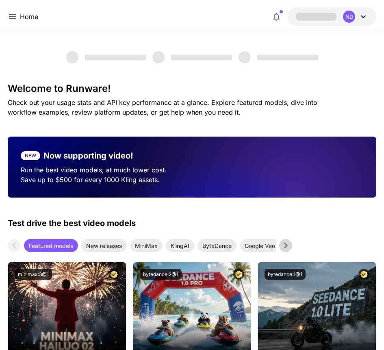  What do you see at coordinates (33, 274) in the screenshot?
I see `button: minimax:3@1` at bounding box center [33, 274].